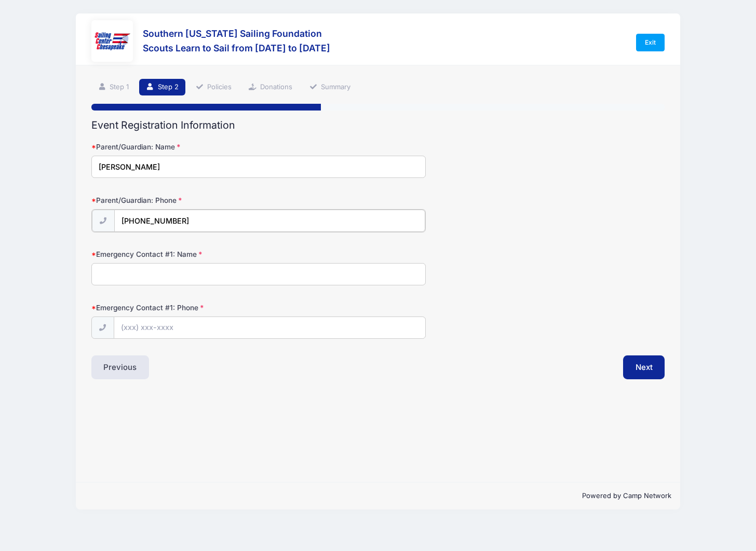  I want to click on a: Policies, so click(214, 87).